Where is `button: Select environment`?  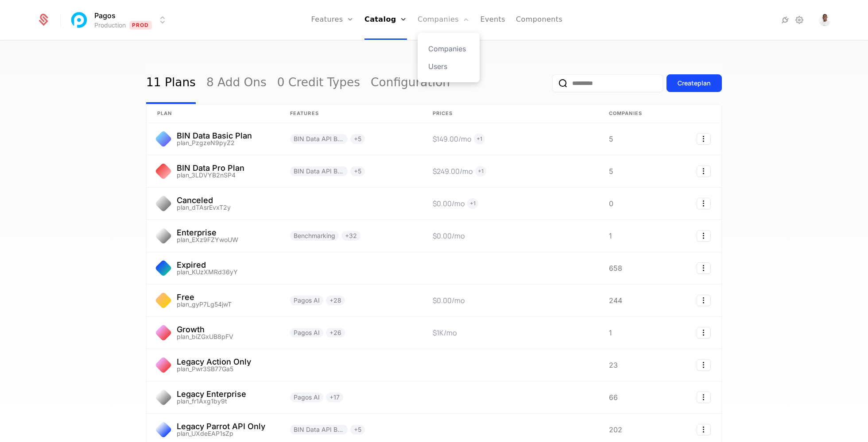 button: Select environment is located at coordinates (119, 20).